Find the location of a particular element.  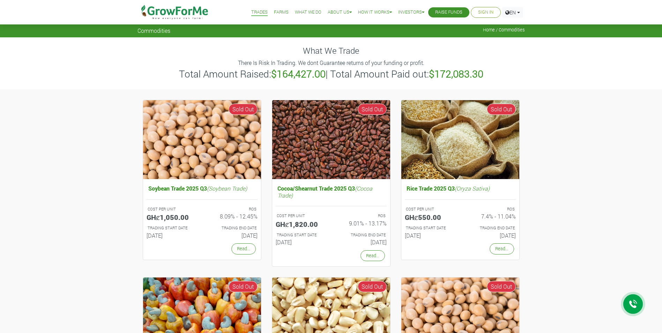

h5: Soybean Trade 2025 Q3 is located at coordinates (202, 188).